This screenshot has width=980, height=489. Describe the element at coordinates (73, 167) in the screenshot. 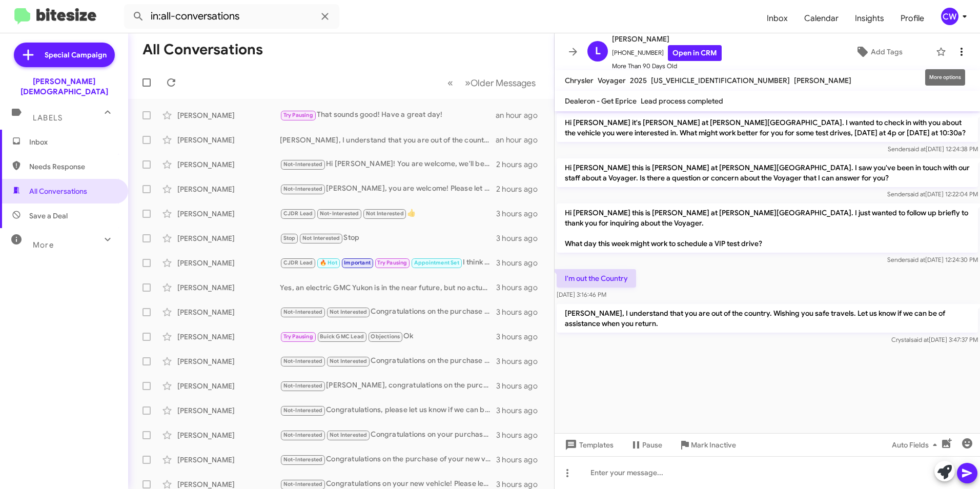

I see `span: Needs Response` at that location.